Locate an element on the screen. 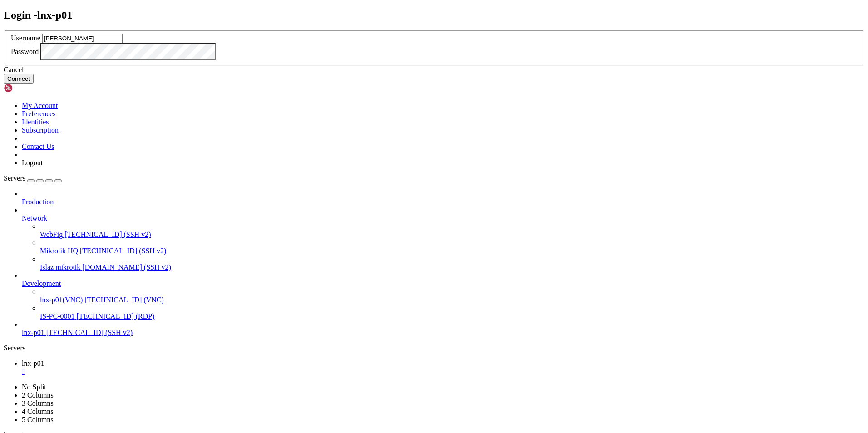 Image resolution: width=868 pixels, height=433 pixels. li: Development is located at coordinates (443, 296).